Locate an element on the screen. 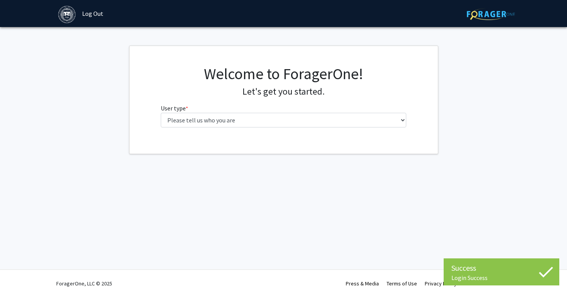 Image resolution: width=567 pixels, height=297 pixels. h1: Welcome to ForagerOne! is located at coordinates (284, 74).